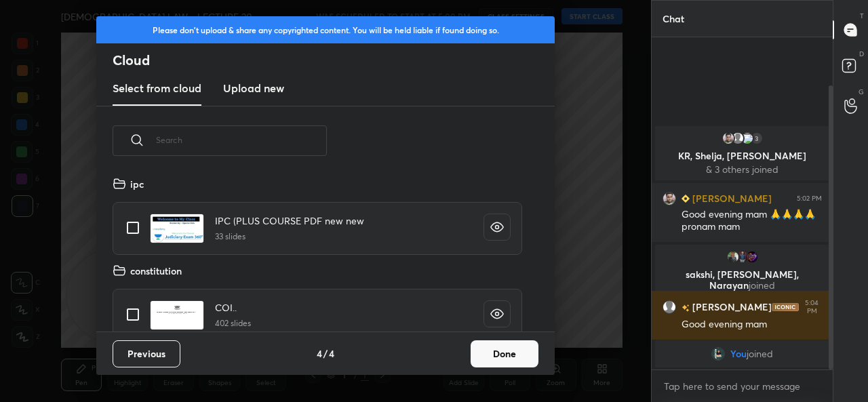 This screenshot has width=868, height=402. Describe the element at coordinates (686, 308) in the screenshot. I see `img: no-rating-badge.077c3623.svg` at that location.